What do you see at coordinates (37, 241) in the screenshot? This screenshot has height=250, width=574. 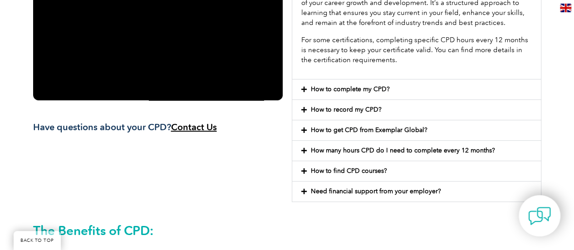 I see `a: BACK TO TOP` at bounding box center [37, 241].